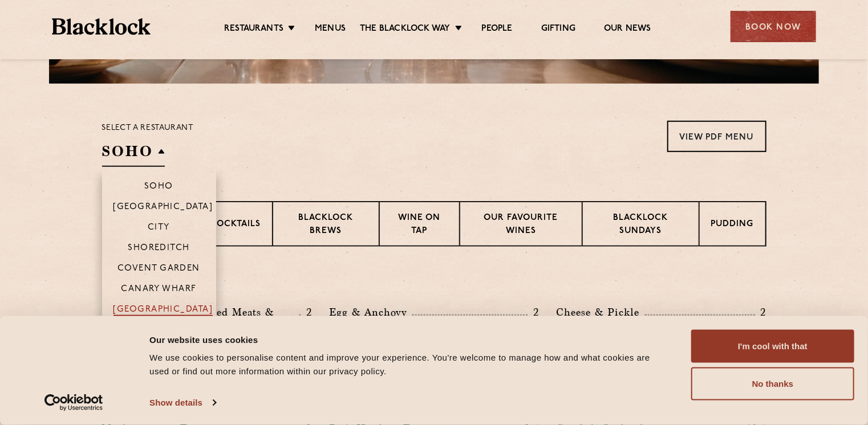  I want to click on a: Restaurants, so click(254, 30).